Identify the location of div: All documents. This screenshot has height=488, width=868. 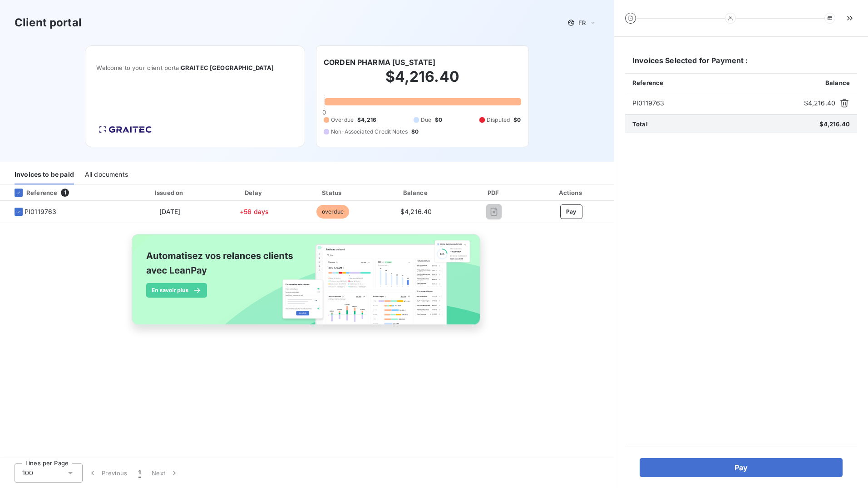
(107, 174).